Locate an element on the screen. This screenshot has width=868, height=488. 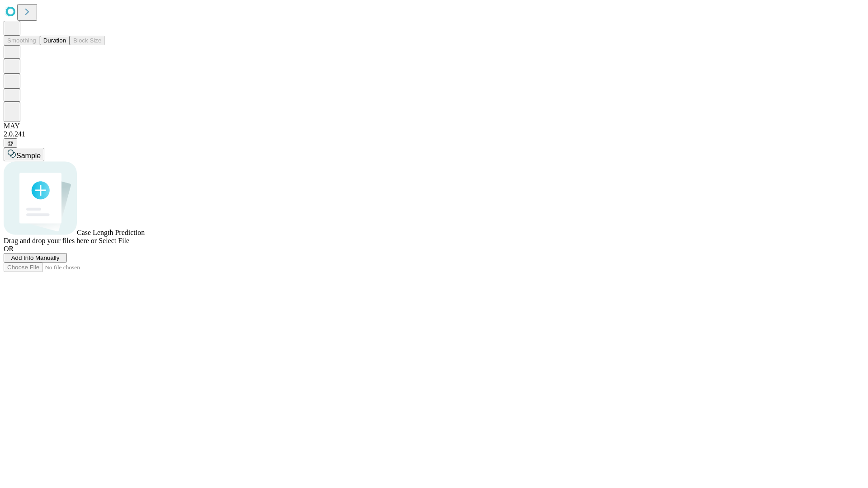
div: 2.0.241 is located at coordinates (434, 135).